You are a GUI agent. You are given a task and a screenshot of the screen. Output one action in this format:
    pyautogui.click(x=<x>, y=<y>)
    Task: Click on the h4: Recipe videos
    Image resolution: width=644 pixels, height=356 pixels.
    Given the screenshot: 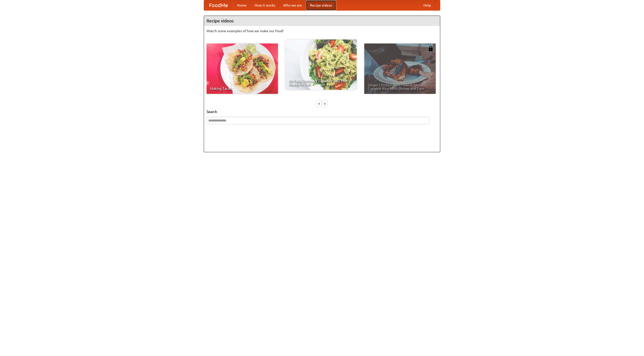 What is the action you would take?
    pyautogui.click(x=322, y=21)
    